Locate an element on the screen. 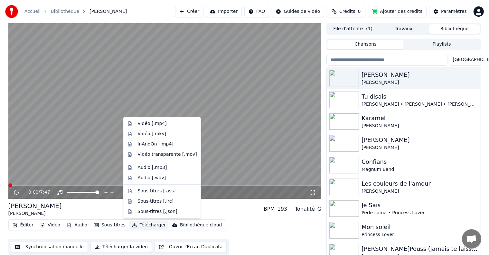  a: Bibliothèque is located at coordinates (65, 12).